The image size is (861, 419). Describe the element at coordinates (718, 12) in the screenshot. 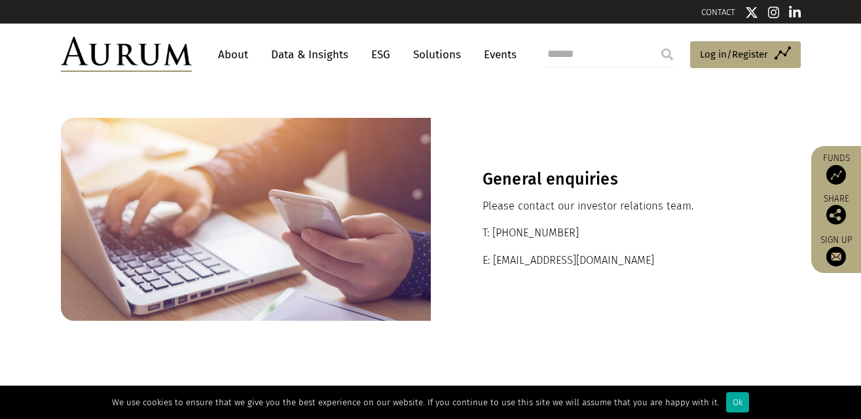

I see `a: CONTACT` at that location.